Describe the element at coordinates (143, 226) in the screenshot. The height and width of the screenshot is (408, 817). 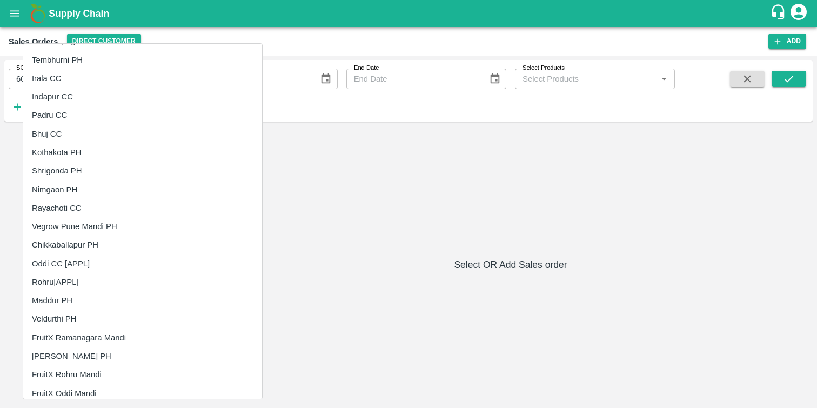
I see `li: Vegrow Pune Mandi PH` at that location.